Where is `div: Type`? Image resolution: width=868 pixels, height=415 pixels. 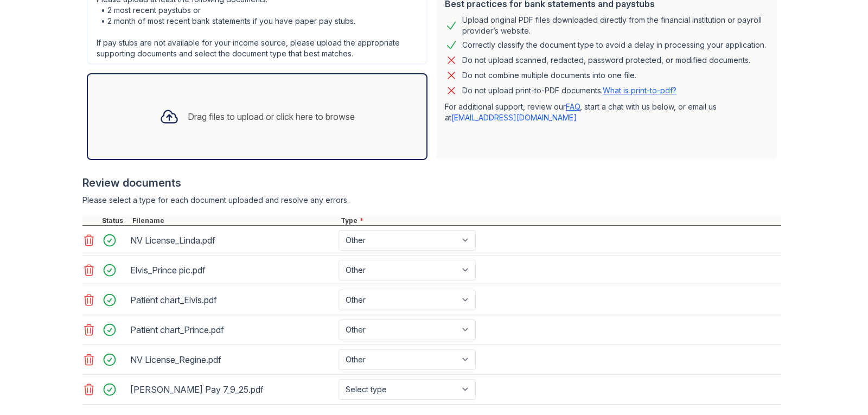
div: Type is located at coordinates (560, 221).